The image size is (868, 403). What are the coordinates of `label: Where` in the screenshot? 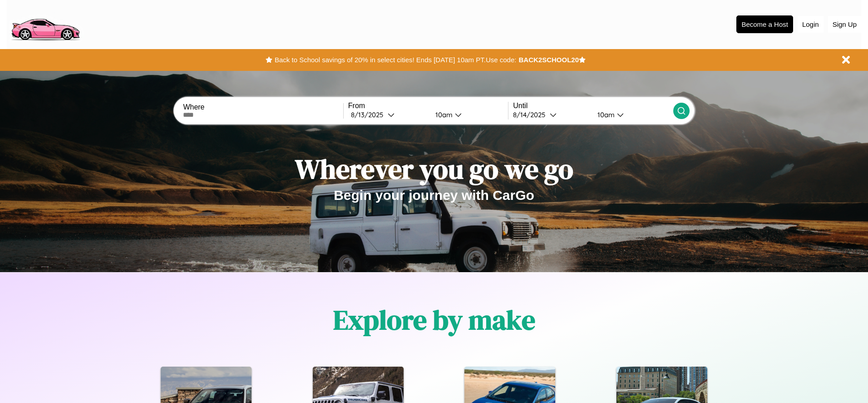 It's located at (263, 107).